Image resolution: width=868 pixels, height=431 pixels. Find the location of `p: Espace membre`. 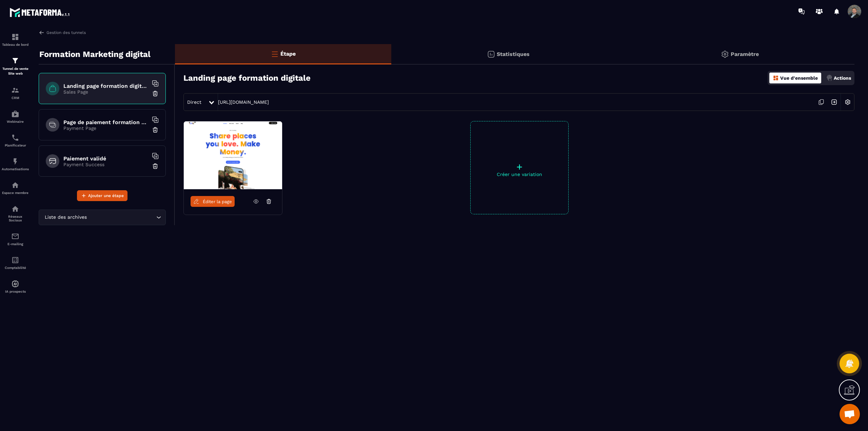

p: Espace membre is located at coordinates (15, 193).